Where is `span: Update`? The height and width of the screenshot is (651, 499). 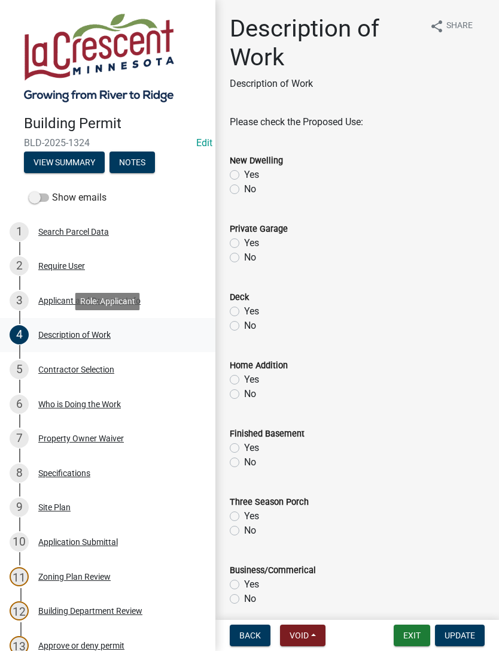 span: Update is located at coordinates (460, 635).